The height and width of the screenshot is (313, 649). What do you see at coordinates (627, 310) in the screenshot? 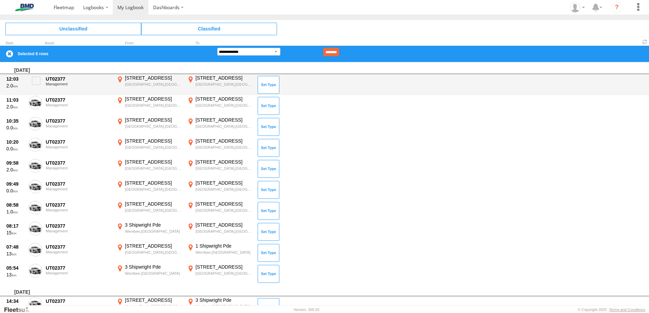
I see `a: Terms and Conditions` at bounding box center [627, 310].